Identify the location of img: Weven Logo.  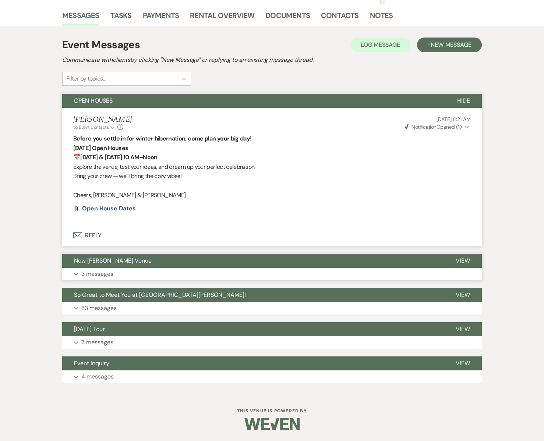
(272, 424).